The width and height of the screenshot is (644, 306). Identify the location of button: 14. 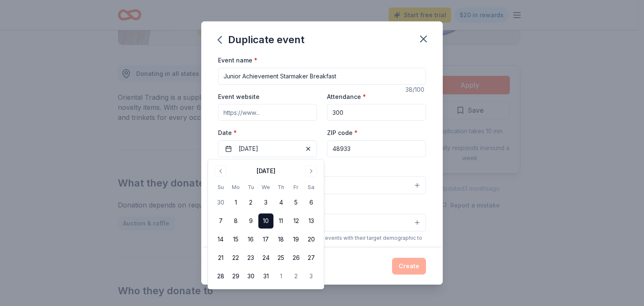
(221, 240).